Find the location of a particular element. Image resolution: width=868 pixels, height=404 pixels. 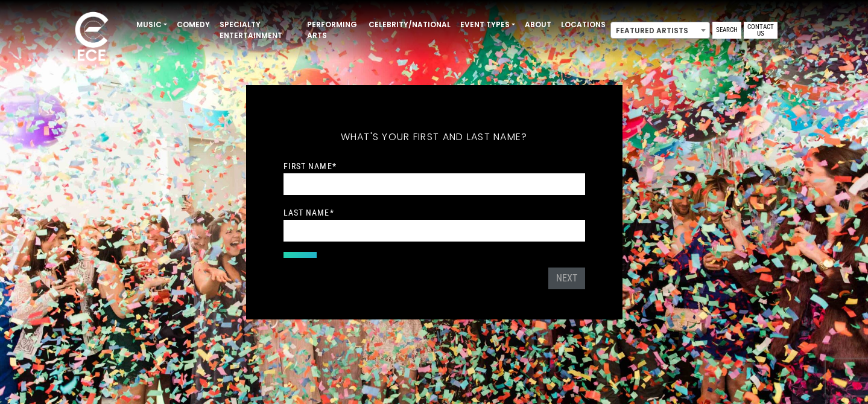

a: Contact Us is located at coordinates (760, 30).